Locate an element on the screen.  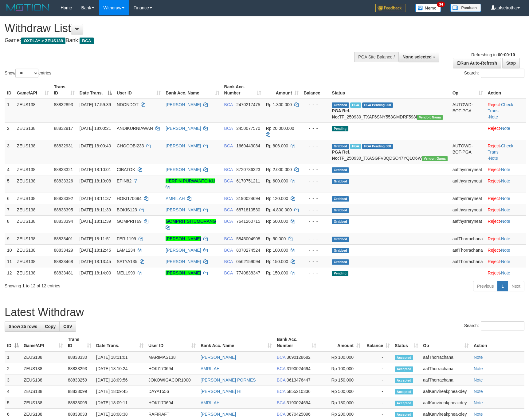
th: ID is located at coordinates (10, 90).